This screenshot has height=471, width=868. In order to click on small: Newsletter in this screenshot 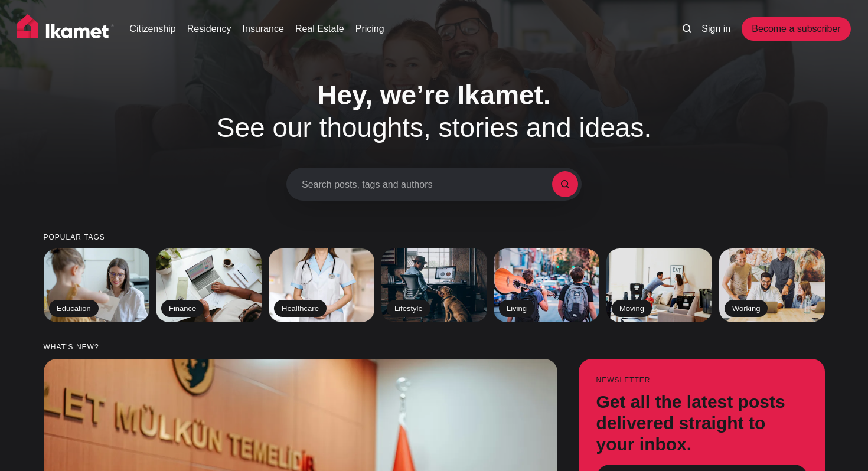, I will do `click(701, 380)`.